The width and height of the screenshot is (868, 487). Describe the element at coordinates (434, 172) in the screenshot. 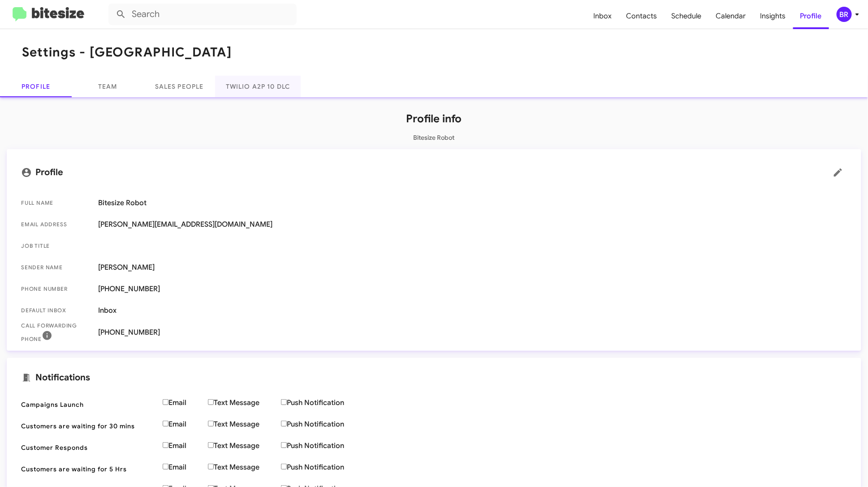

I see `mat-card-title: Profile` at that location.